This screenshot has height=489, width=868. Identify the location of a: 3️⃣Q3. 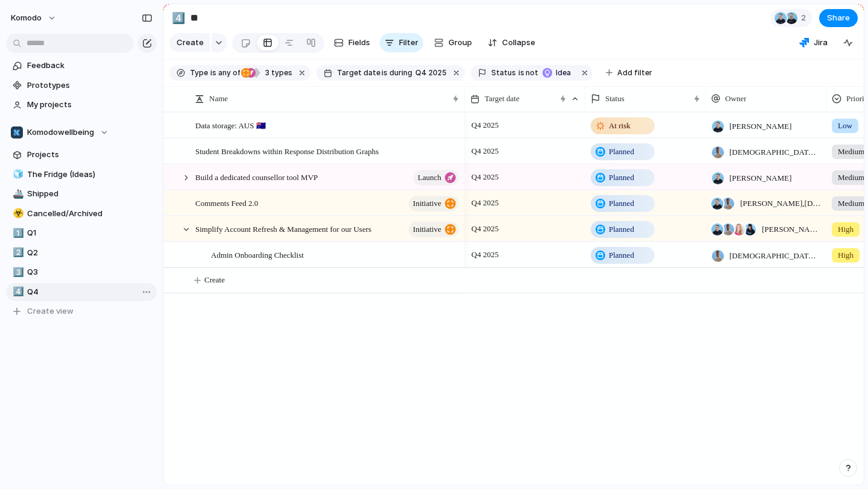
(81, 272).